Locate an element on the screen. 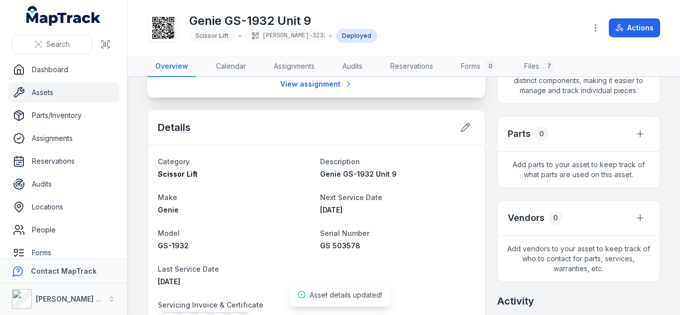 The height and width of the screenshot is (315, 680). time: 07/08/2025, 12:00:00 am is located at coordinates (169, 281).